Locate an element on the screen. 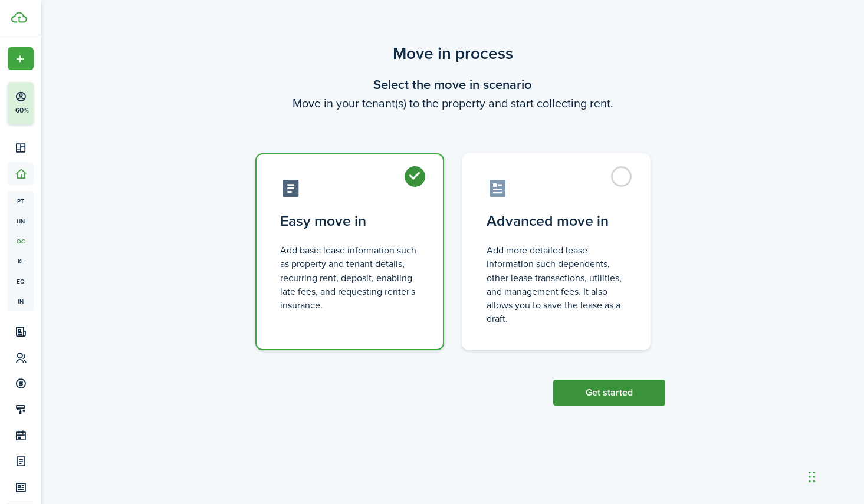 This screenshot has width=864, height=504. span: oc is located at coordinates (21, 241).